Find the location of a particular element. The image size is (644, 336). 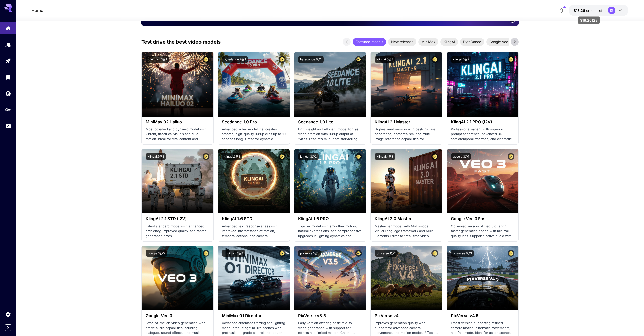

span: MiniMax is located at coordinates (428, 42).